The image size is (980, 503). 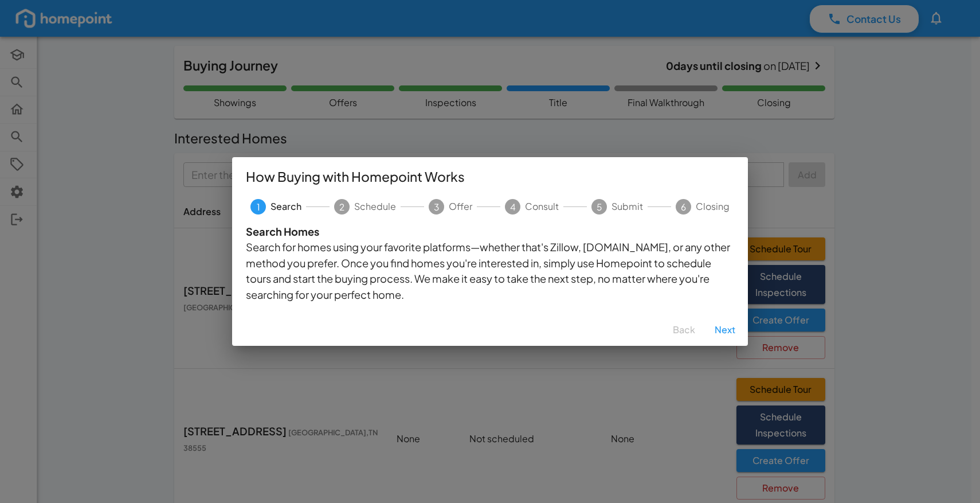 What do you see at coordinates (286, 207) in the screenshot?
I see `span: Search` at bounding box center [286, 207].